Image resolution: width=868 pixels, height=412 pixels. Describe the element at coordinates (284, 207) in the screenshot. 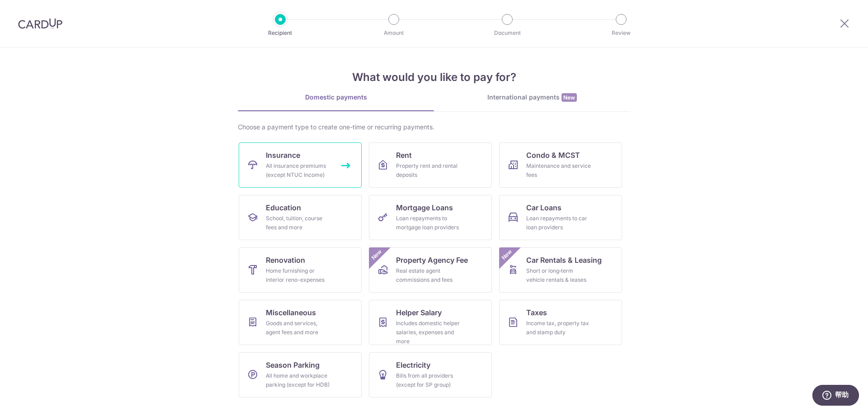

I see `span: Education` at that location.